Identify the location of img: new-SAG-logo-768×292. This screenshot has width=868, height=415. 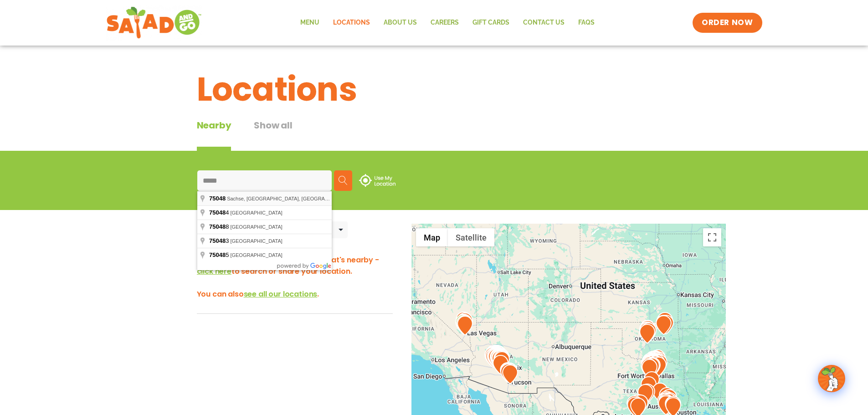
(154, 22).